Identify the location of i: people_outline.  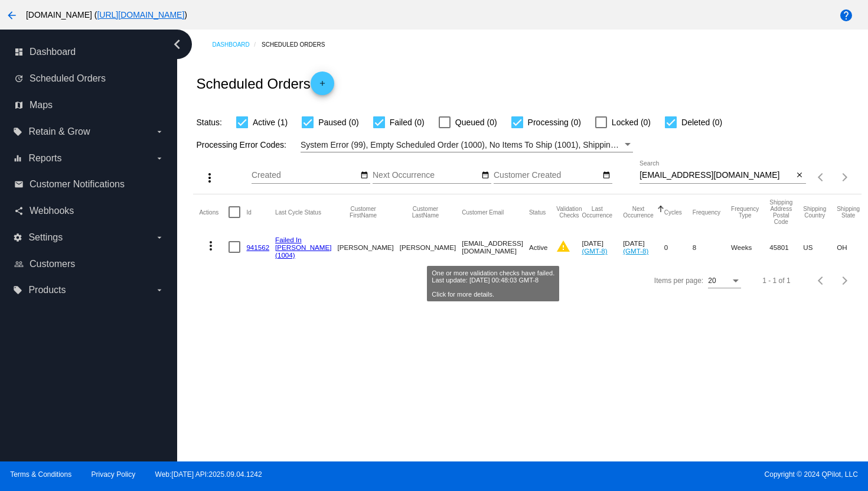
(19, 264).